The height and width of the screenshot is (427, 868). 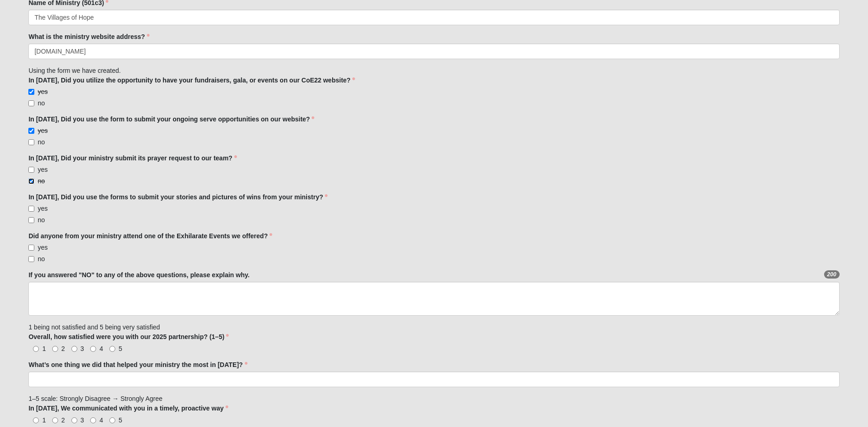 I want to click on label: Did anyone from your ministry attend one of the Exhilarate Events we offered?, so click(x=150, y=236).